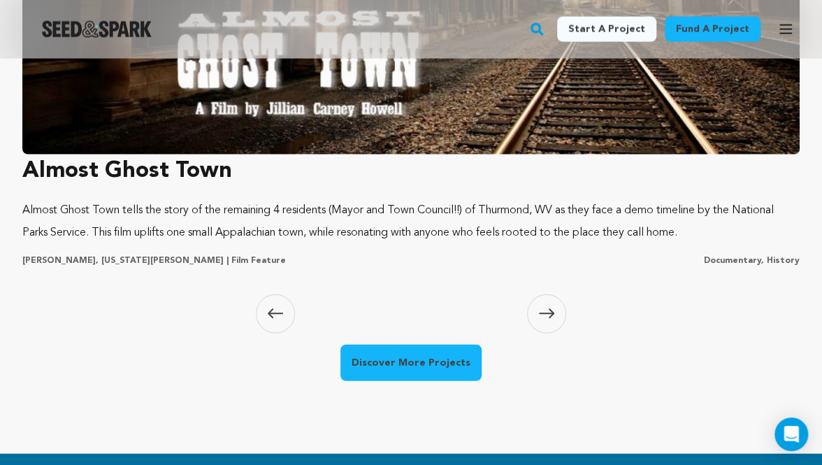  Describe the element at coordinates (751, 261) in the screenshot. I see `p: Documentary, History` at that location.